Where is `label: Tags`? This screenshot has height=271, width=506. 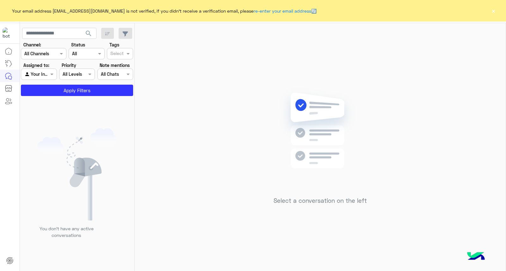 label: Tags is located at coordinates (114, 45).